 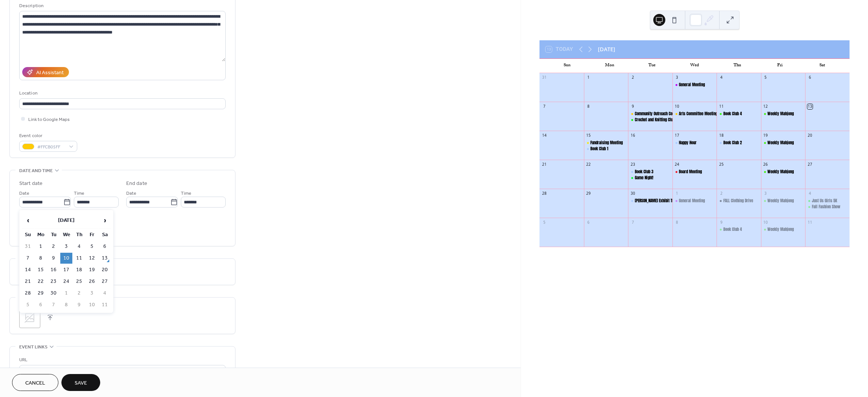 What do you see at coordinates (81, 384) in the screenshot?
I see `span: Save` at bounding box center [81, 384].